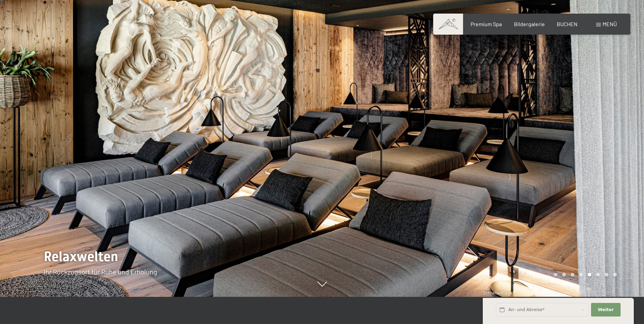 This screenshot has width=644, height=324. I want to click on span: BUCHEN, so click(567, 24).